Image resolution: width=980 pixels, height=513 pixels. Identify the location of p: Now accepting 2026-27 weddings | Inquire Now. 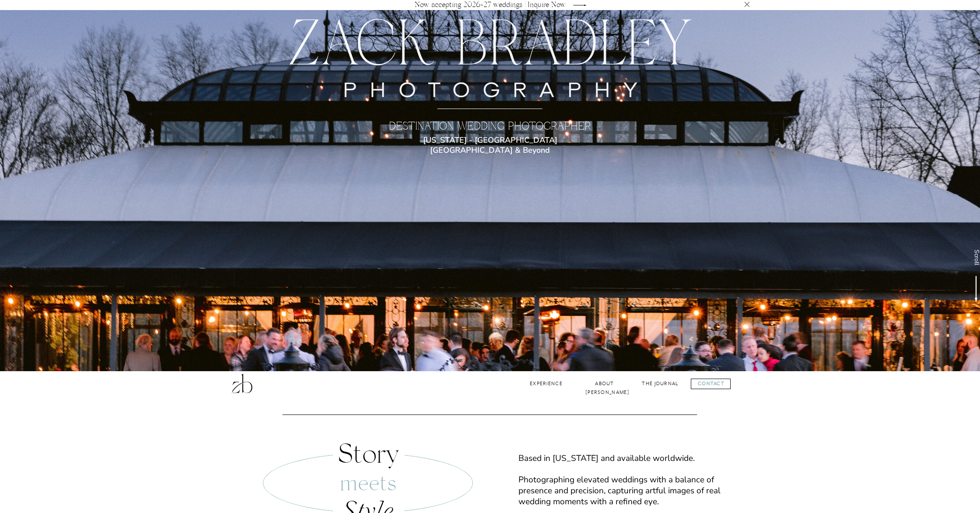
(490, 5).